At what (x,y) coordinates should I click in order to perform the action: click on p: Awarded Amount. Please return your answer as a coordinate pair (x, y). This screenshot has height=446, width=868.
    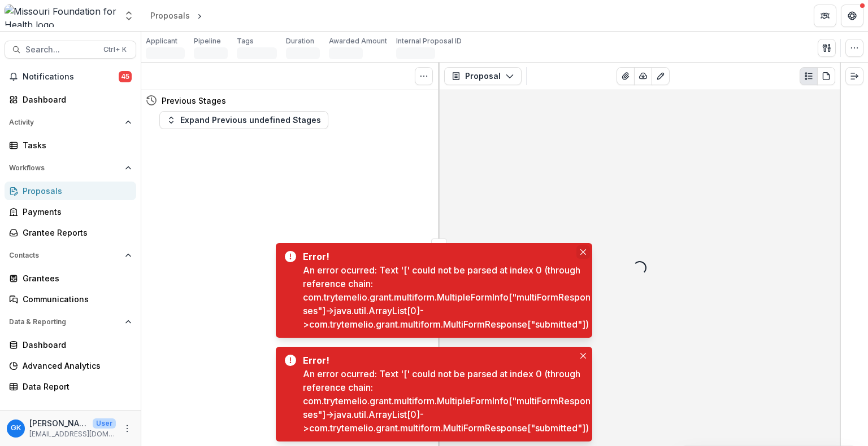
    Looking at the image, I should click on (358, 41).